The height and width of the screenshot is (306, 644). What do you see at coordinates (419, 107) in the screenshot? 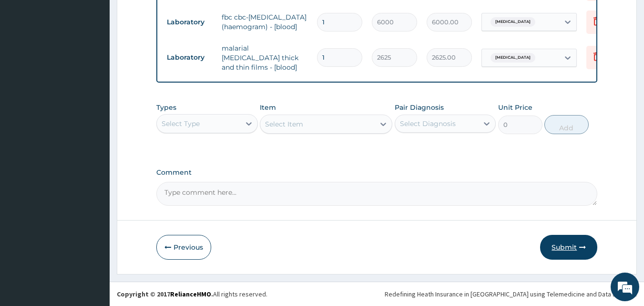
I see `label: Pair Diagnosis` at bounding box center [419, 107].